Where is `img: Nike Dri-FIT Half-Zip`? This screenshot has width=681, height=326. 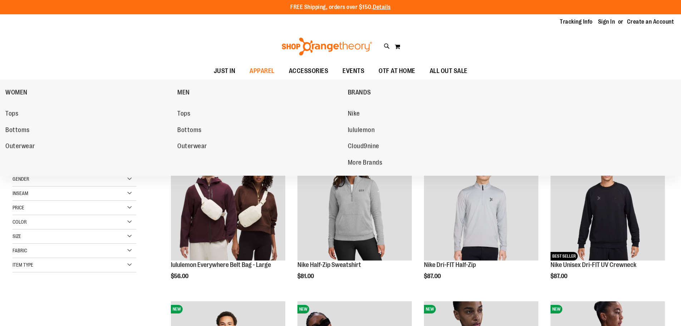
img: Nike Dri-FIT Half-Zip is located at coordinates (481, 203).